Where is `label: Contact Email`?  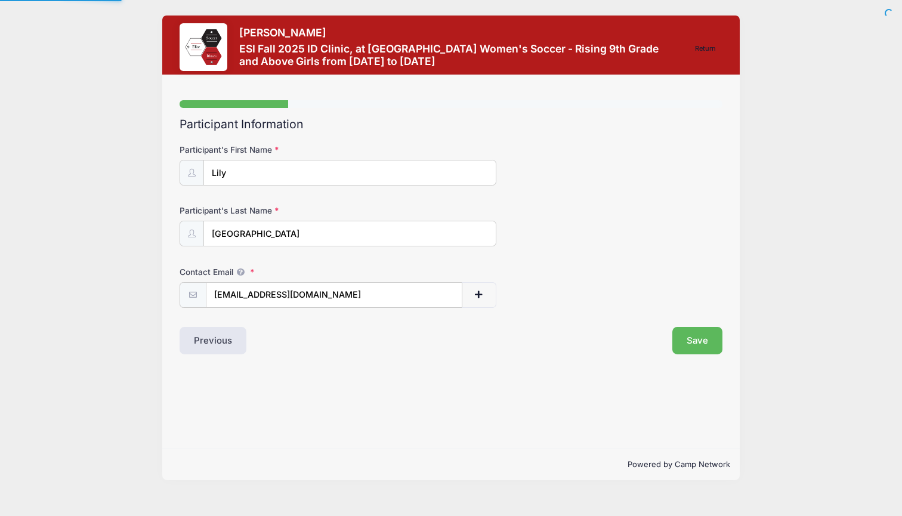
label: Contact Email is located at coordinates (270, 272).